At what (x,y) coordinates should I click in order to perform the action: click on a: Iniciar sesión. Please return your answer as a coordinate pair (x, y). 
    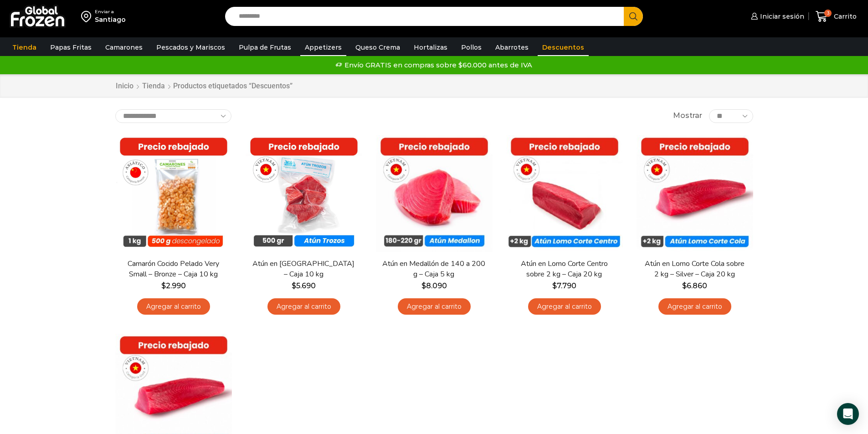
    Looking at the image, I should click on (777, 16).